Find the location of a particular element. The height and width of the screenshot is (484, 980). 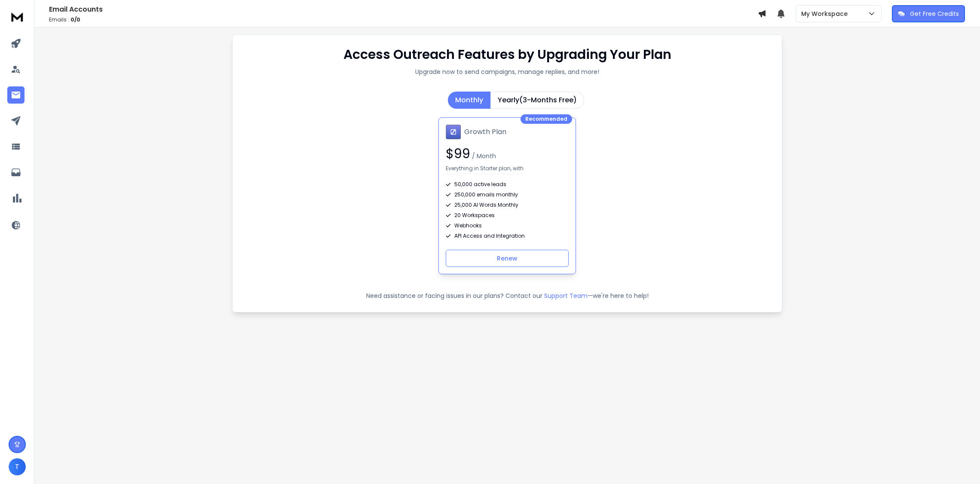

div: 50,000 active leads is located at coordinates (507, 185).